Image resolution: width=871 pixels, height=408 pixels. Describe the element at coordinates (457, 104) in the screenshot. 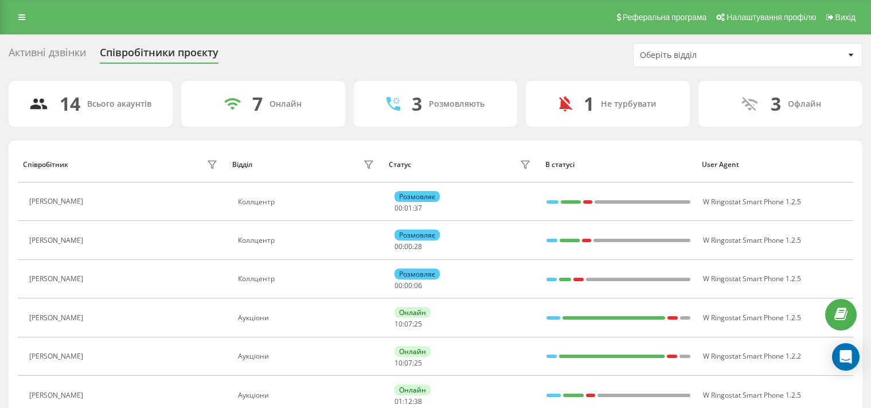

I see `div: Розмовляють` at that location.